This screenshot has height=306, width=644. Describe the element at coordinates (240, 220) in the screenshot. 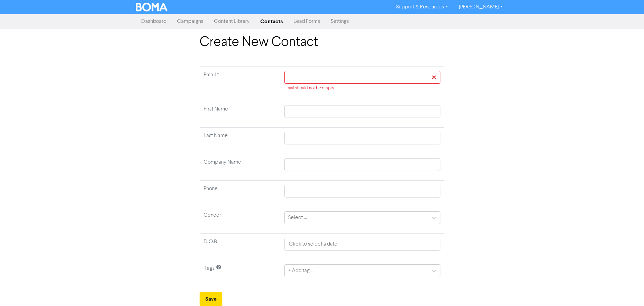

I see `td: Gender` at that location.